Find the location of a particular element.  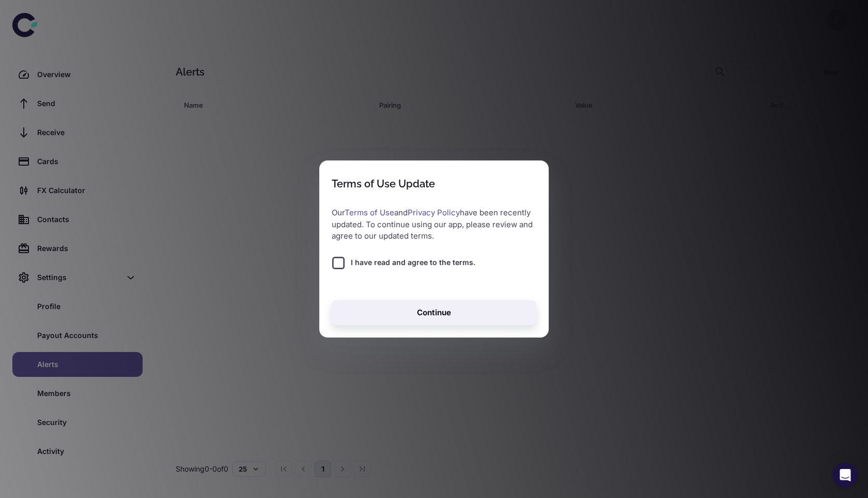

a: Terms of Use is located at coordinates (370, 212).